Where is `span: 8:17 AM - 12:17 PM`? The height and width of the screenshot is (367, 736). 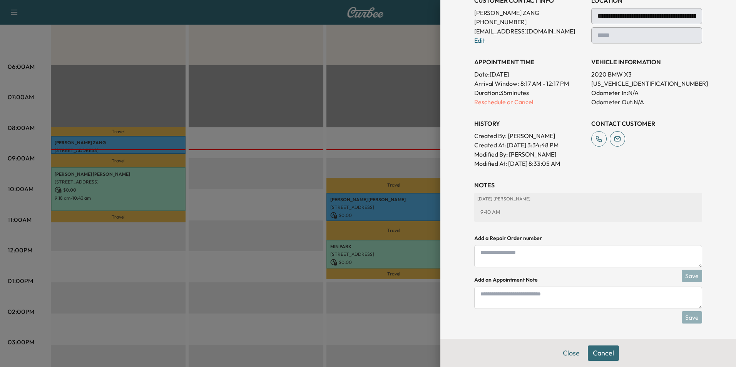
span: 8:17 AM - 12:17 PM is located at coordinates (545, 84).